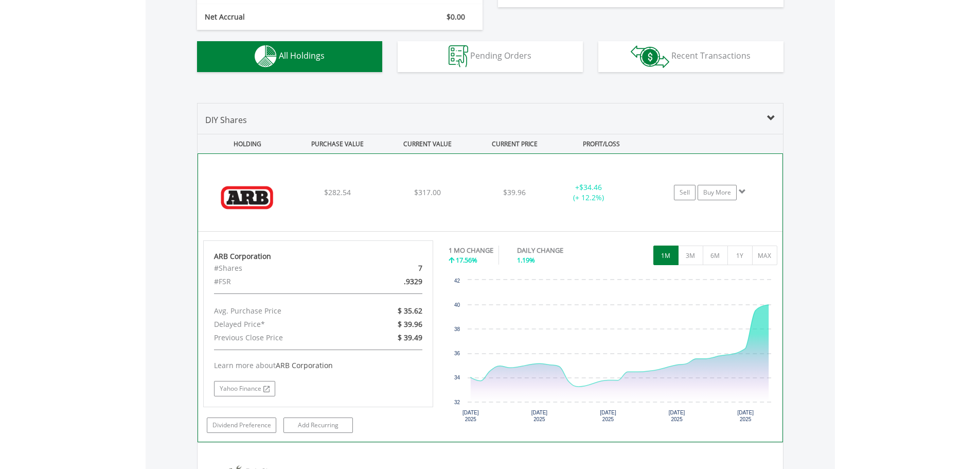 Image resolution: width=980 pixels, height=469 pixels. Describe the element at coordinates (428, 192) in the screenshot. I see `span: $317.00` at that location.